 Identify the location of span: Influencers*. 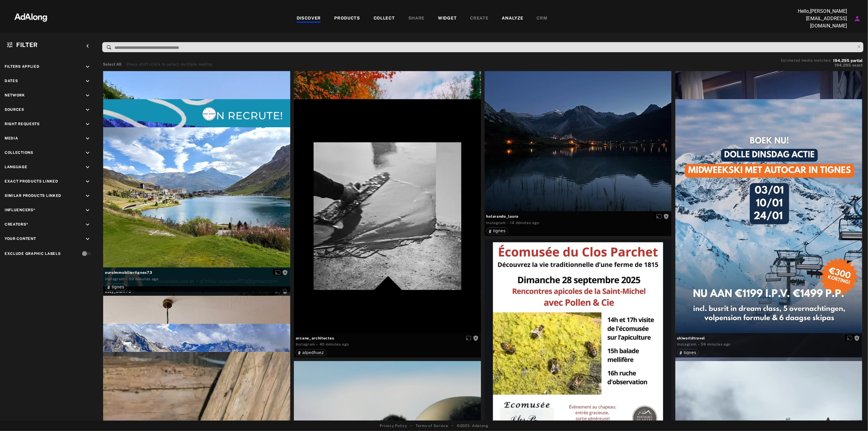
(20, 210).